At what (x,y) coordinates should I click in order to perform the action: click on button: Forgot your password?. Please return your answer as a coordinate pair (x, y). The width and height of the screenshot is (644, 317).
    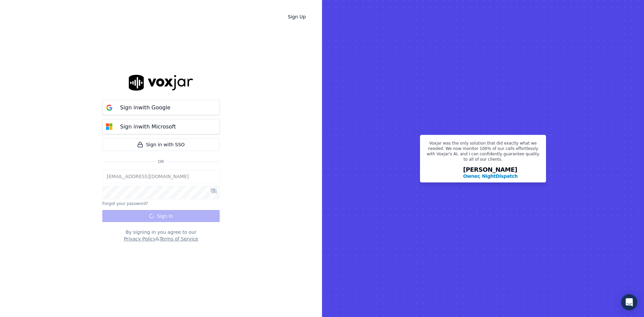
    Looking at the image, I should click on (125, 204).